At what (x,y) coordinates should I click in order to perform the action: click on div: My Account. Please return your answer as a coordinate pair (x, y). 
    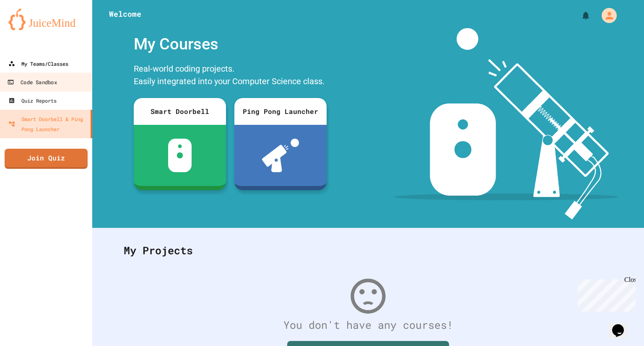
    Looking at the image, I should click on (606, 16).